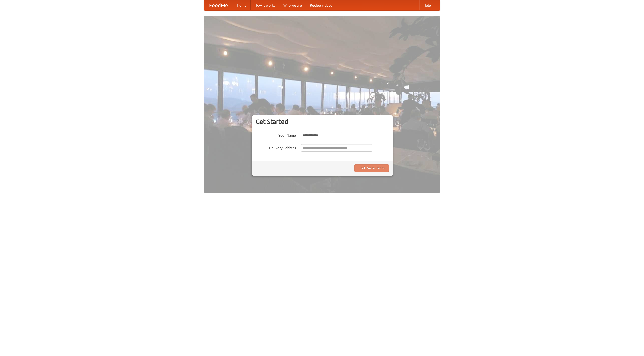 The image size is (644, 356). What do you see at coordinates (218, 5) in the screenshot?
I see `a: FoodMe` at bounding box center [218, 5].